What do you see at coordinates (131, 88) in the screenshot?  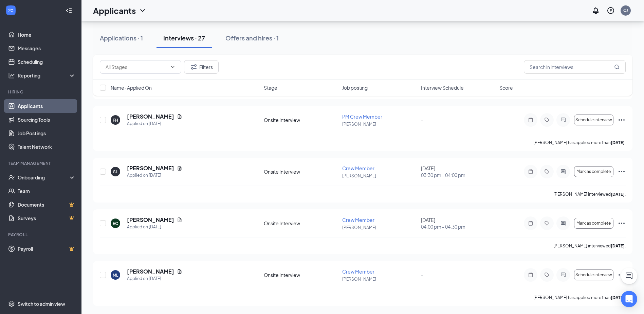 I see `span: Name · Applied On` at bounding box center [131, 88].